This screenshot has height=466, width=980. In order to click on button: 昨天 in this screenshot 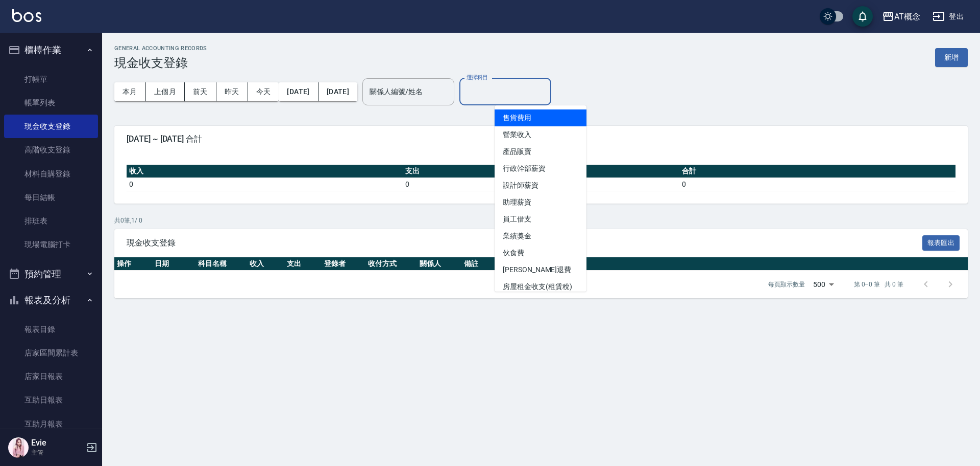, I will do `click(232, 92)`.